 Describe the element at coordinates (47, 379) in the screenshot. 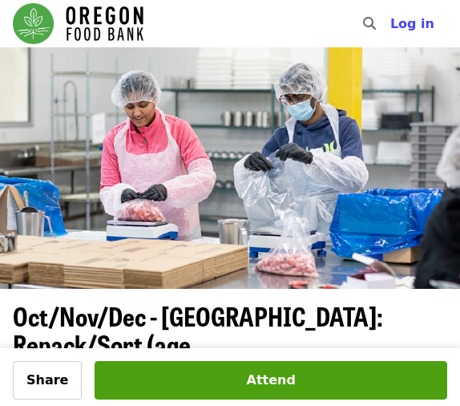

I see `span: Share` at that location.